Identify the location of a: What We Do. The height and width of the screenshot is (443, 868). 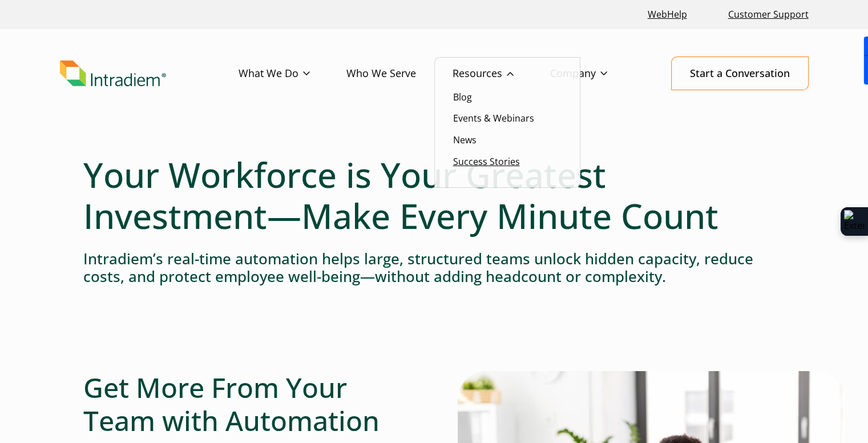
(292, 74).